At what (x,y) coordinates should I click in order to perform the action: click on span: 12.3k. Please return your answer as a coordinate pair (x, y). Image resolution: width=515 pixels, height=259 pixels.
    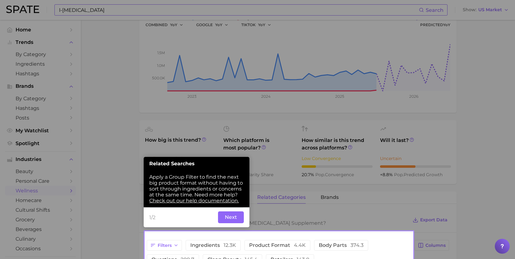
    Looking at the image, I should click on (230, 245).